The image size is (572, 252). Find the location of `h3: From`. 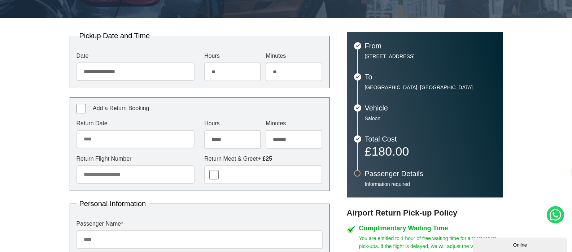

h3: From is located at coordinates (430, 46).